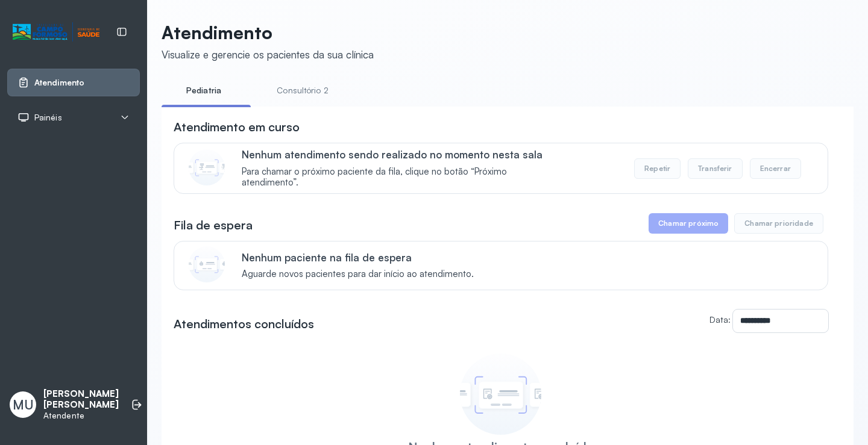 The width and height of the screenshot is (868, 445). What do you see at coordinates (400, 154) in the screenshot?
I see `p: Nenhum atendimento sendo realizado no momento nesta sala` at bounding box center [400, 154].